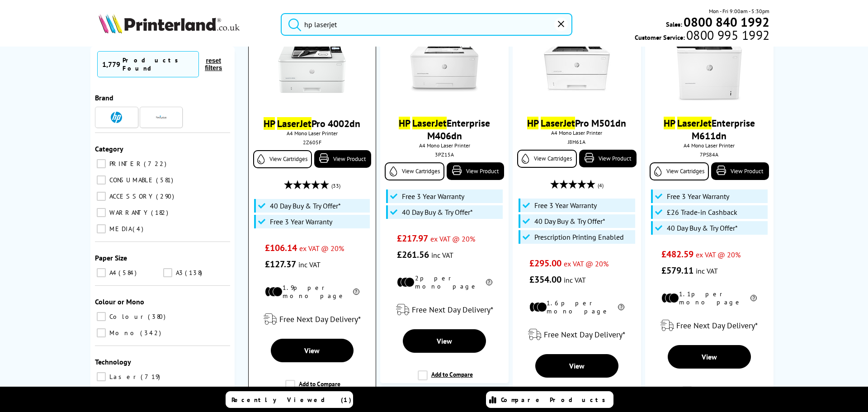 Image resolution: width=868 pixels, height=412 pixels. I want to click on img: HP-M611dn-Front-Small.jpg, so click(709, 68).